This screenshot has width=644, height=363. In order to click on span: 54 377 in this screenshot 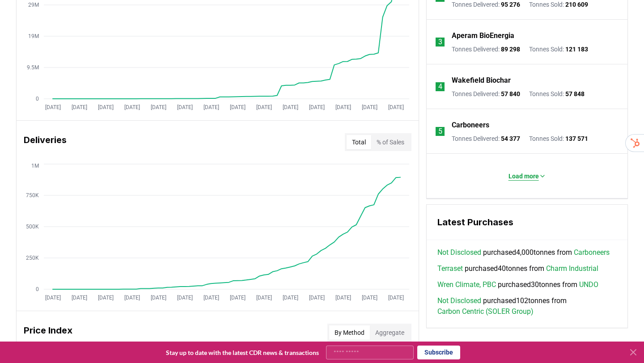, I will do `click(510, 139)`.